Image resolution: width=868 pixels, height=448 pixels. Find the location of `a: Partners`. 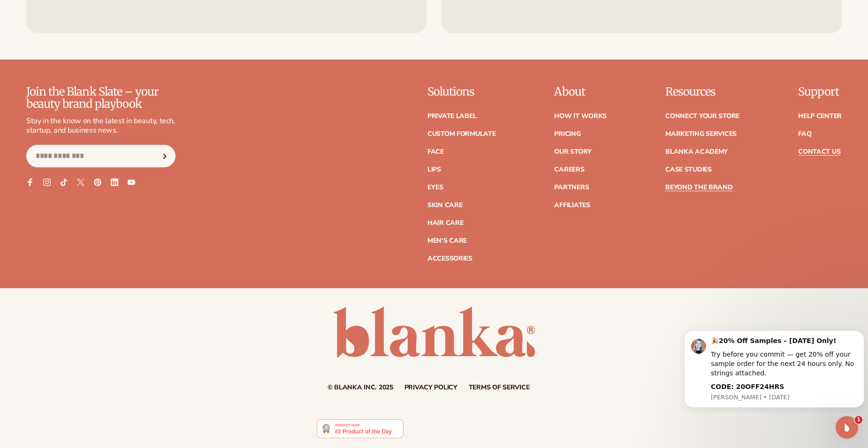

a: Partners is located at coordinates (572, 188).